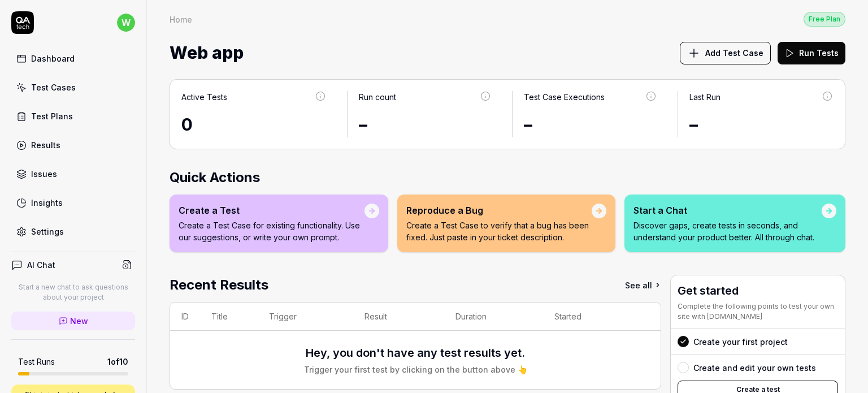  Describe the element at coordinates (73, 321) in the screenshot. I see `a: New` at that location.